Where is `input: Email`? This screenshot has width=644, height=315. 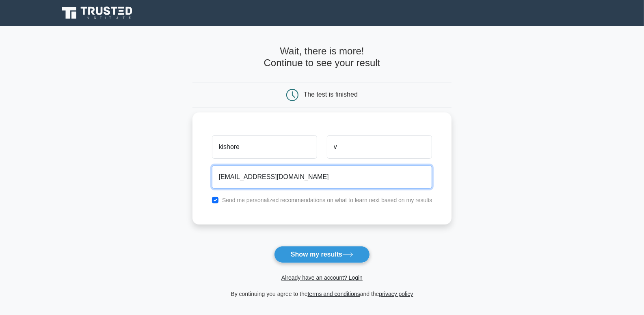
input: Email is located at coordinates (322, 177).